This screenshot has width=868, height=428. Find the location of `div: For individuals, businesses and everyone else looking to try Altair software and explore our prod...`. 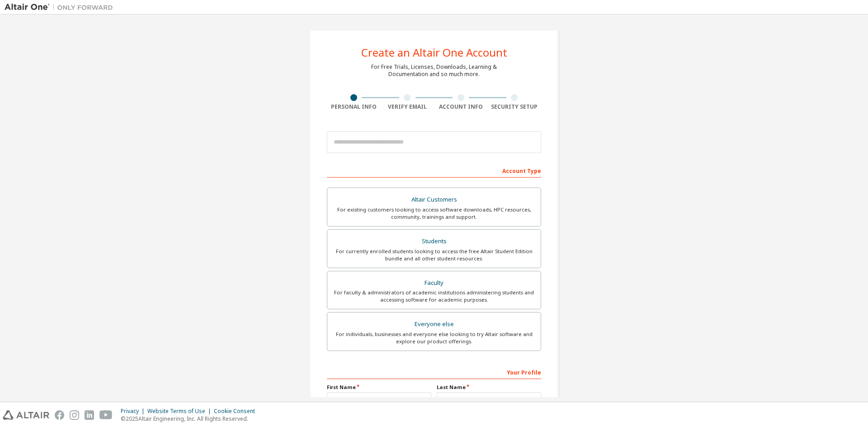

div: For individuals, businesses and everyone else looking to try Altair software and explore our prod... is located at coordinates (434, 337).